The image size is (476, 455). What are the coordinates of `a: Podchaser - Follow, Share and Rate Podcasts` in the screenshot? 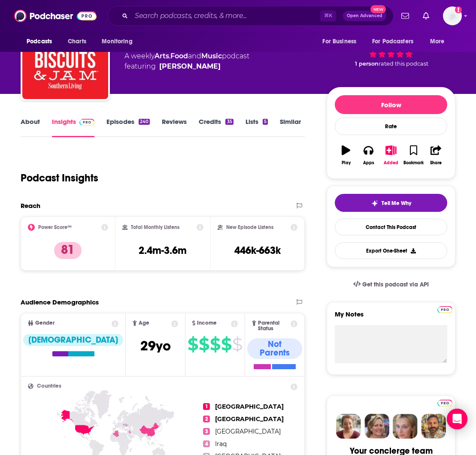 It's located at (56, 16).